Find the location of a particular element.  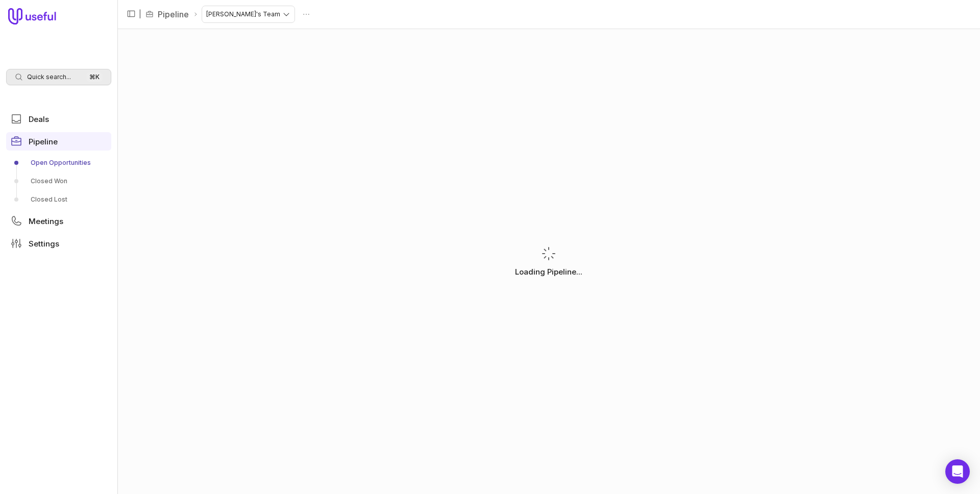

span: Pipeline is located at coordinates (43, 142).